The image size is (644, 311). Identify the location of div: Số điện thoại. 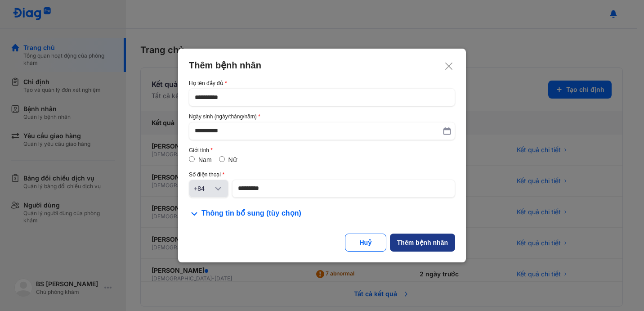
(322, 175).